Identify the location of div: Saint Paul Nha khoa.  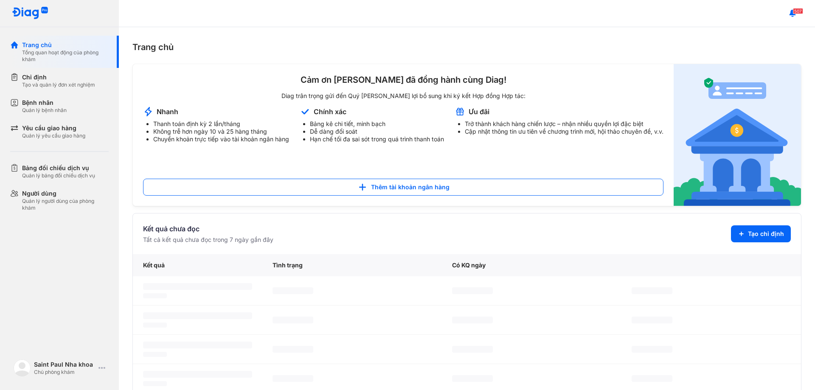
(65, 365).